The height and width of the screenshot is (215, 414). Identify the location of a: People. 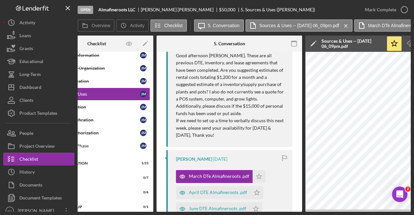
(39, 133).